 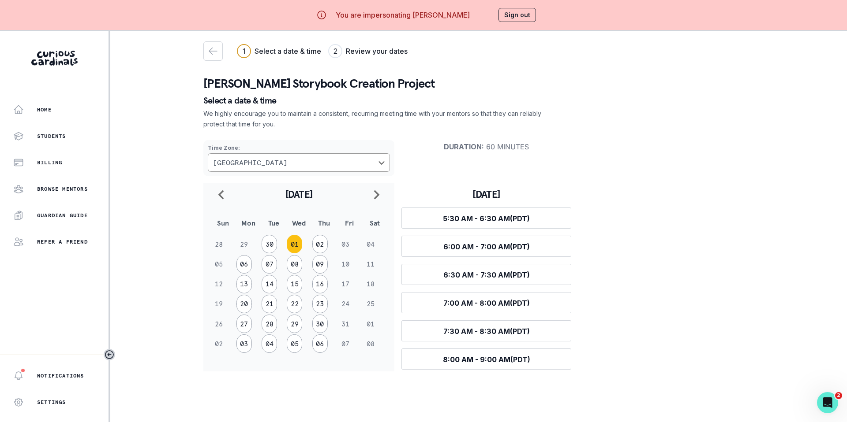 I want to click on span: 7:00 AM - 8:00 AM (PDT), so click(x=486, y=303).